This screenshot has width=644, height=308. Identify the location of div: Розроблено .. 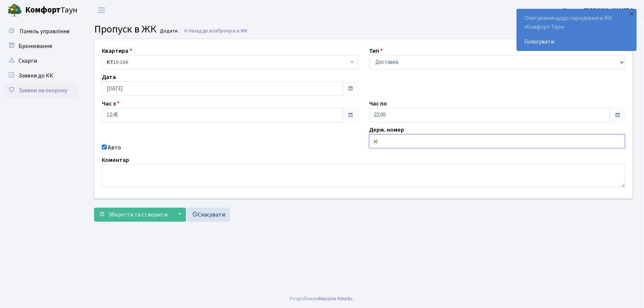
(322, 299).